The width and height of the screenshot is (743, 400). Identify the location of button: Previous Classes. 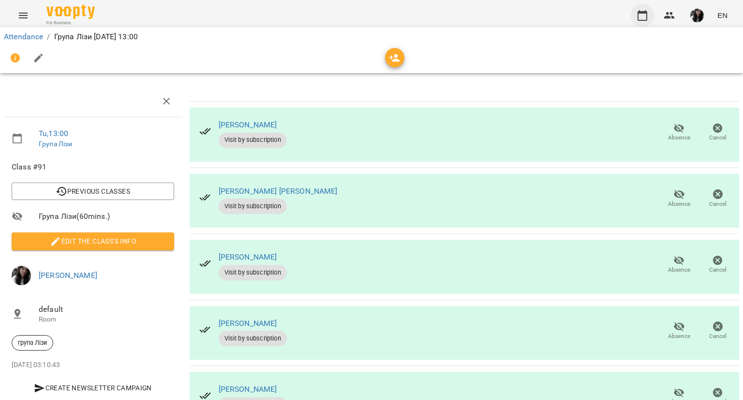
(93, 191).